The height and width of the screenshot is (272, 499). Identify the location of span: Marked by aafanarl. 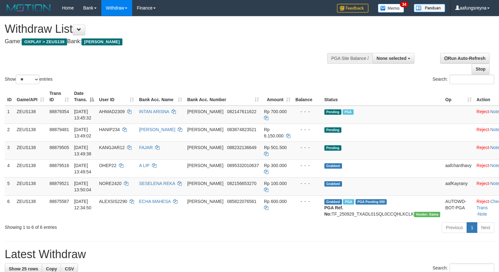
(348, 112).